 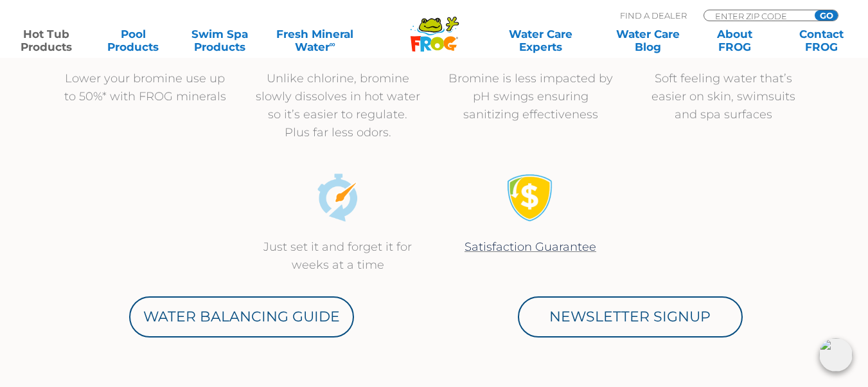 I want to click on img: Satisfaction Guarantee Icon, so click(x=530, y=198).